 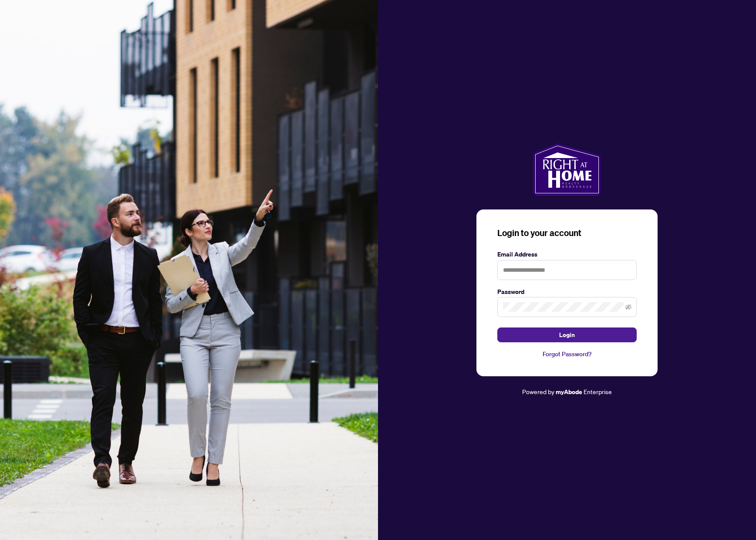 I want to click on span: Enterprise, so click(x=597, y=391).